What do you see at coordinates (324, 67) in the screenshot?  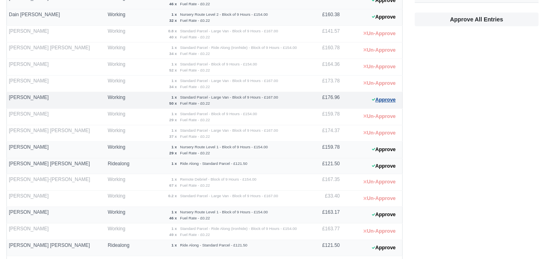 I see `td: £164.36` at bounding box center [324, 67].